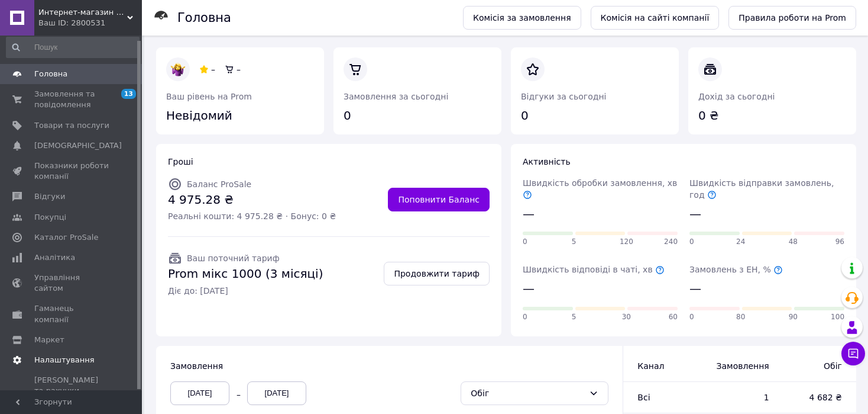 The width and height of the screenshot is (868, 414). Describe the element at coordinates (762, 189) in the screenshot. I see `span: Швидкість відправки замовлень, год` at that location.